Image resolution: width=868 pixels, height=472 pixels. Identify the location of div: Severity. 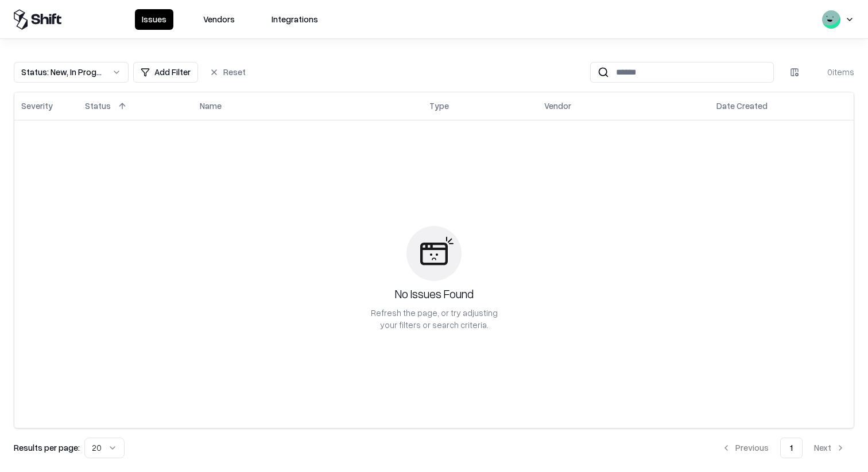
(36, 105).